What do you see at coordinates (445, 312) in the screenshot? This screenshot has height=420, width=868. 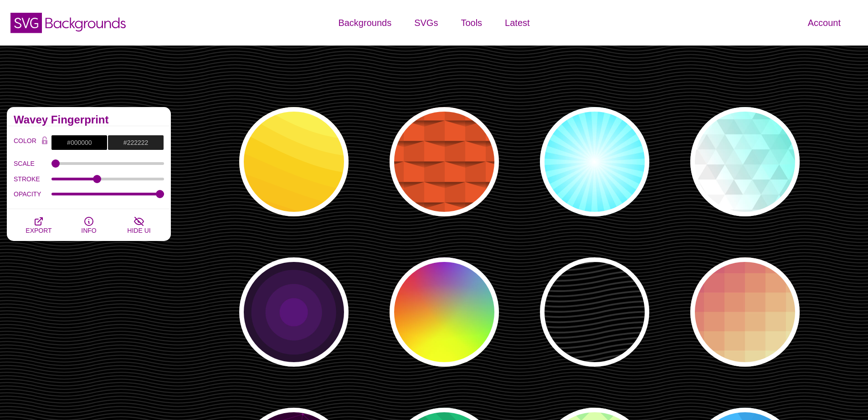 I see `button: rainbow conic mesh gradient background` at bounding box center [445, 312].